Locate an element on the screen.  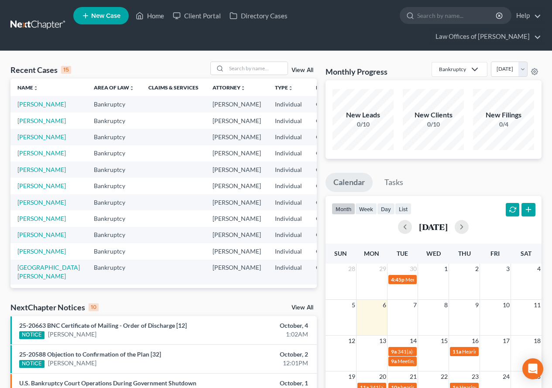
div: October, 4 is located at coordinates (262, 325).